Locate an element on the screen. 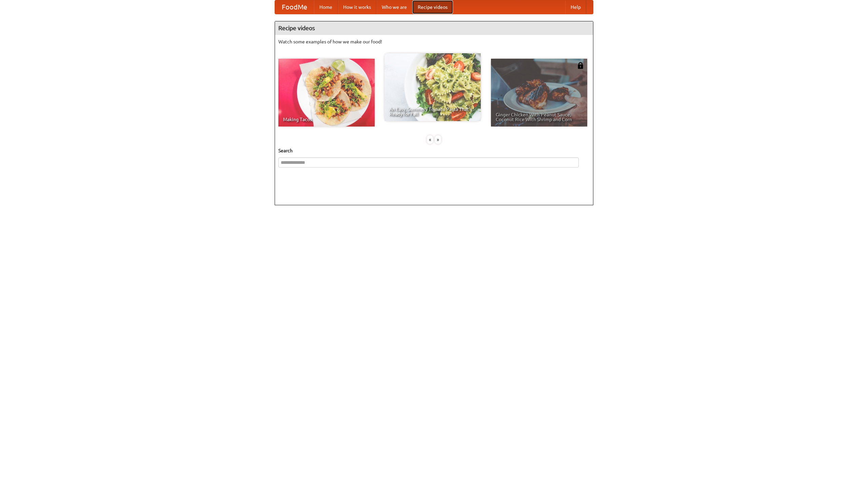 This screenshot has width=868, height=480. a: FoodMe is located at coordinates (294, 7).